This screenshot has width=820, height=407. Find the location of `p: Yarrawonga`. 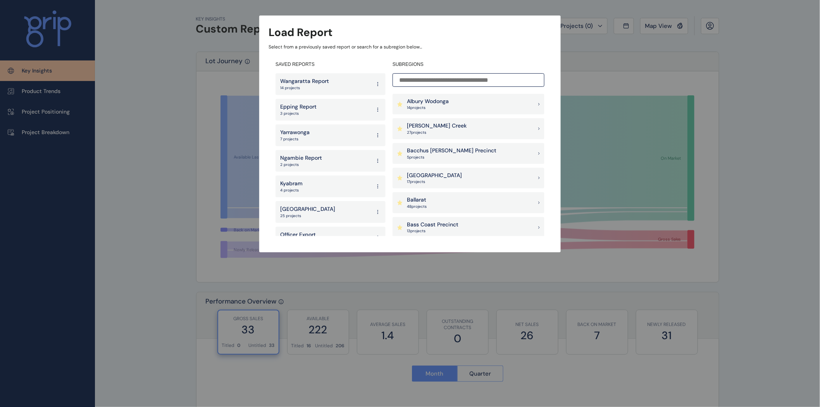

p: Yarrawonga is located at coordinates (295, 133).